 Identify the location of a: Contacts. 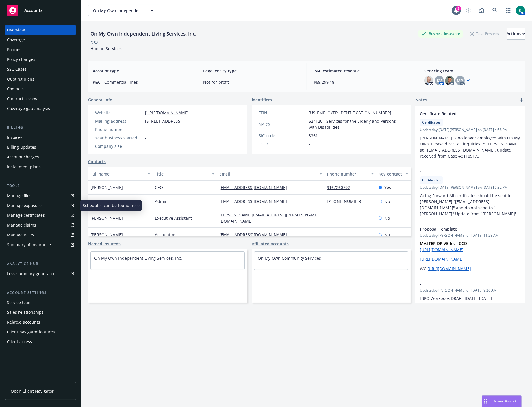
(41, 89).